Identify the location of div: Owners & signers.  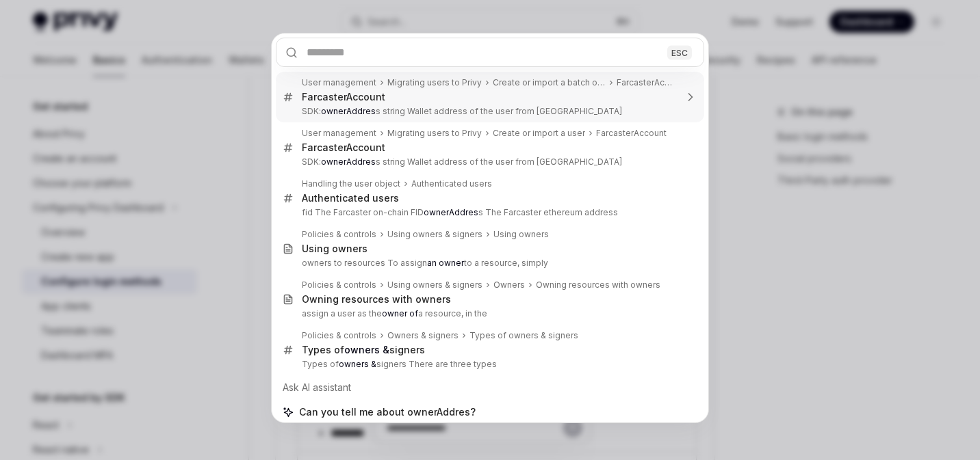
(423, 336).